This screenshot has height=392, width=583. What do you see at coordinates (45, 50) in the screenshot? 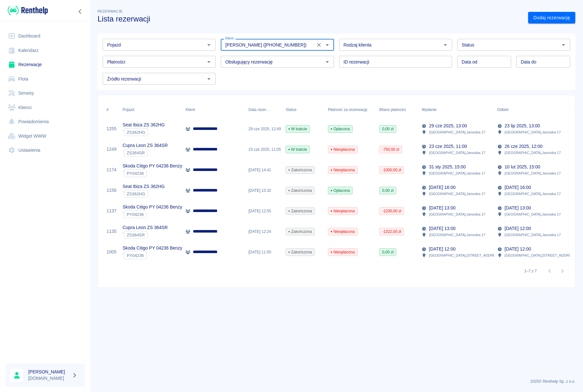
I see `a: Kalendarz` at bounding box center [45, 50].